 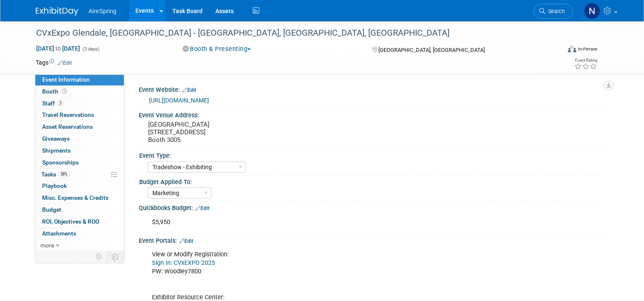 I want to click on span: ROI, Objectives & ROO, so click(x=70, y=221).